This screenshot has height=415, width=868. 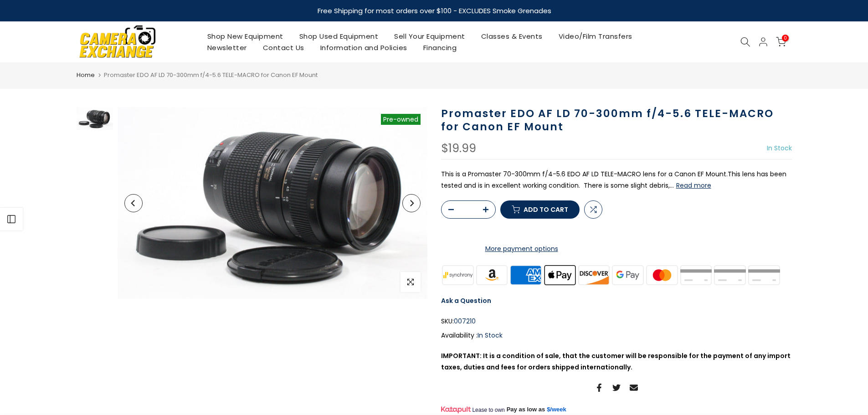 What do you see at coordinates (615, 361) in the screenshot?
I see `strong: IMPORTANT: It is a condition of sale, that the customer will be responsible for the payment of an...` at bounding box center [615, 361].